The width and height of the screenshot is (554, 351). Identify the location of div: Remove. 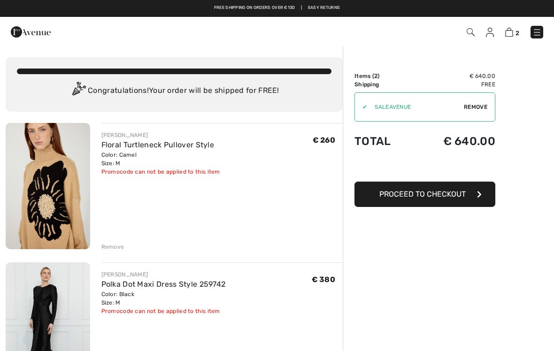
(113, 247).